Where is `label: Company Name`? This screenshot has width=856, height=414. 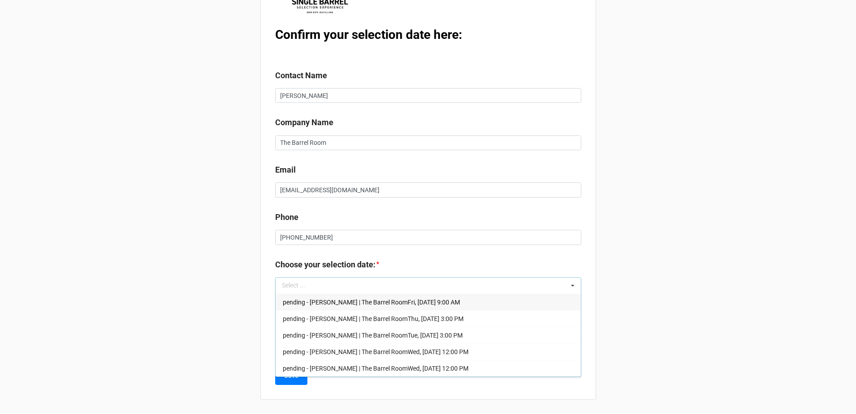
label: Company Name is located at coordinates (304, 123).